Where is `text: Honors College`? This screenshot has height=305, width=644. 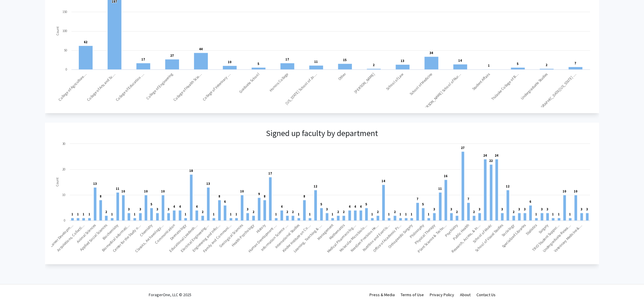 text: Honors College is located at coordinates (278, 82).